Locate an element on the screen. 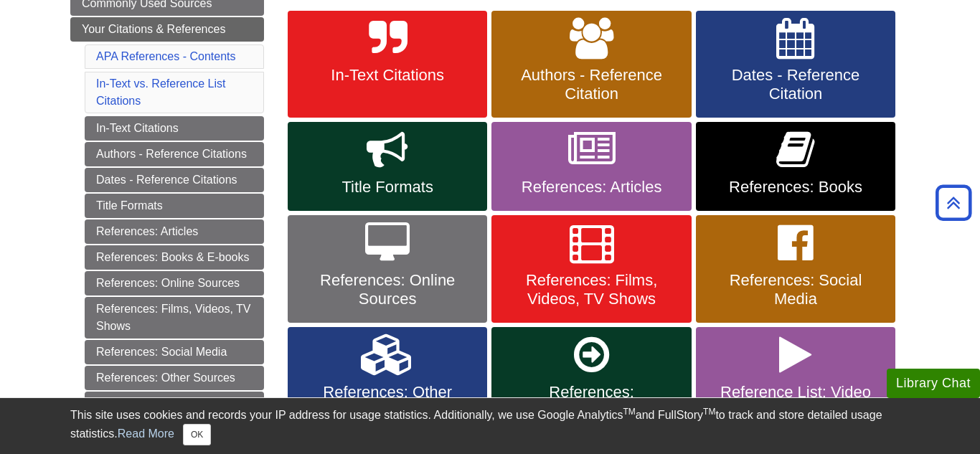  span: Title Formats is located at coordinates (387, 187).